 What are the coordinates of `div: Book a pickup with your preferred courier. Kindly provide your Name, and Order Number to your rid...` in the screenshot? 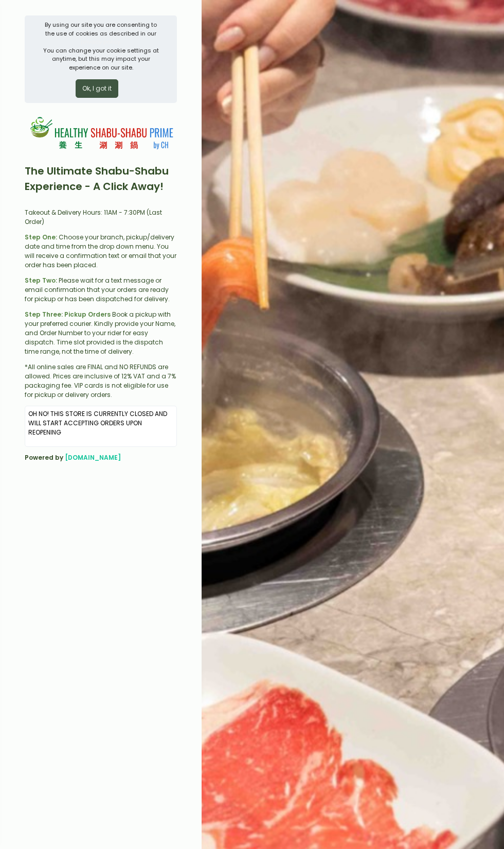 It's located at (101, 333).